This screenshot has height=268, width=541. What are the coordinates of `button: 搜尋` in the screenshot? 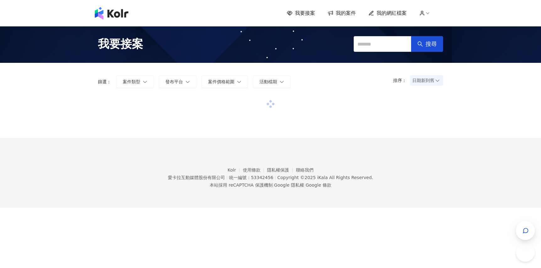 It's located at (427, 44).